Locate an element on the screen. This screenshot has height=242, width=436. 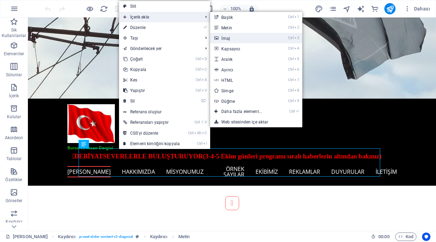
a: Ctrl⏎Daha fazla element... is located at coordinates (243, 111).